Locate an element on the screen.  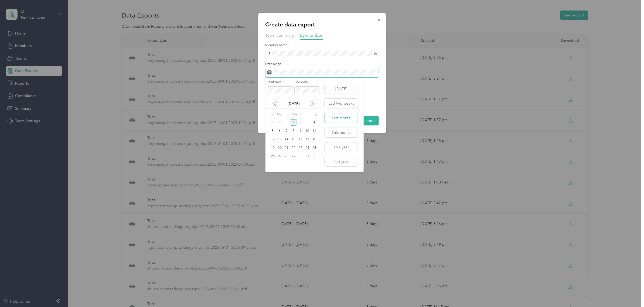
div: 2 is located at coordinates (301, 122).